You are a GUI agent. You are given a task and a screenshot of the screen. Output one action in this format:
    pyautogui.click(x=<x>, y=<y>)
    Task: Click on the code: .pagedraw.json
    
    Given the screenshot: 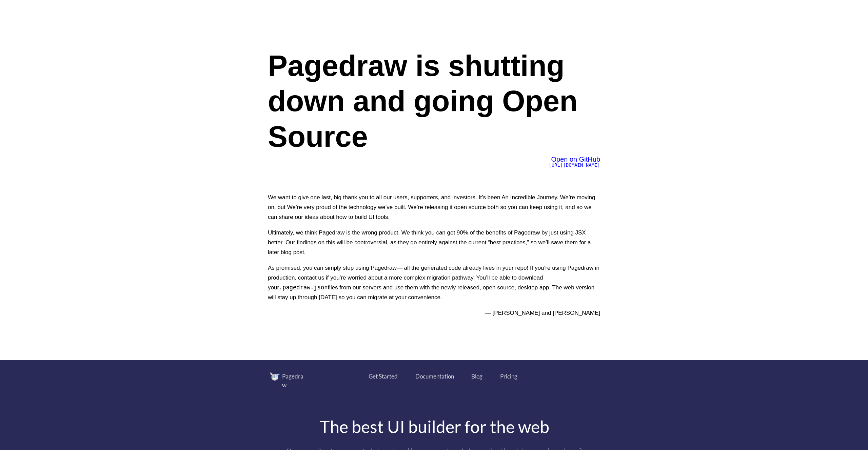 What is the action you would take?
    pyautogui.click(x=303, y=287)
    